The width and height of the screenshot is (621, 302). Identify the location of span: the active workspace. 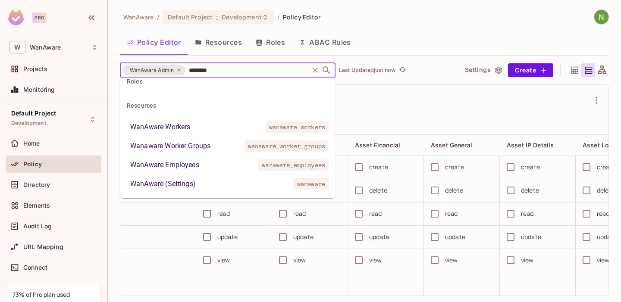
(138, 17).